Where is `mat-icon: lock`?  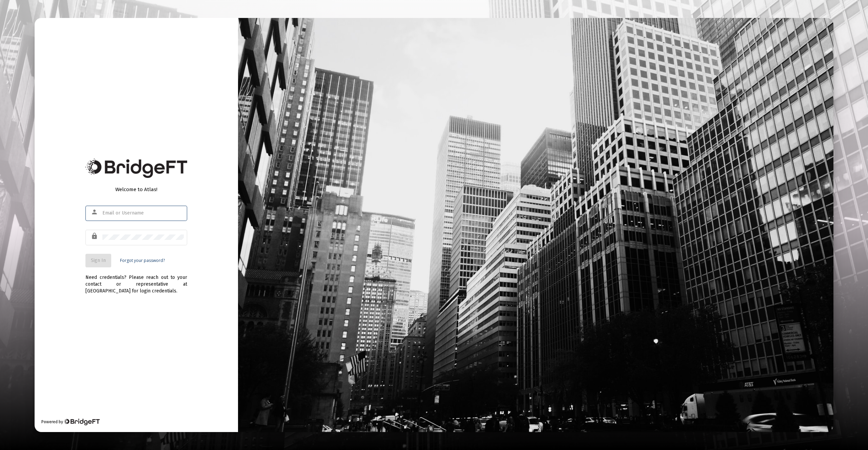
mat-icon: lock is located at coordinates (95, 236).